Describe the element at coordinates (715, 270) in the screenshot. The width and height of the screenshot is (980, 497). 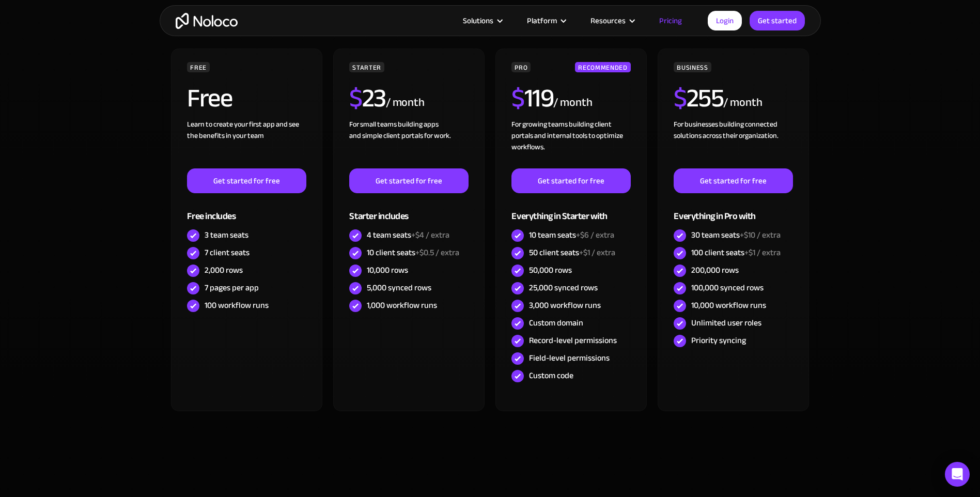
I see `div: 200,000 rows` at that location.